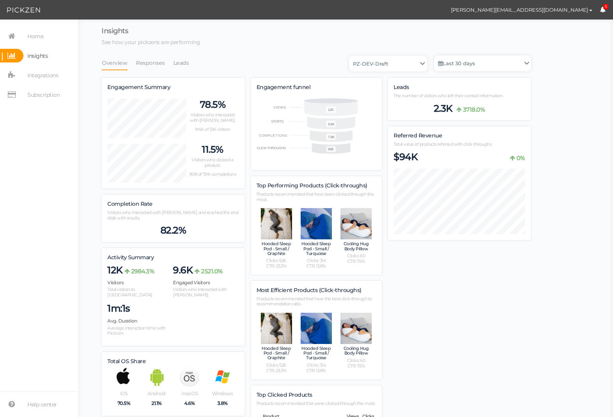  What do you see at coordinates (140, 321) in the screenshot?
I see `h4: Avg. Duration` at bounding box center [140, 321].